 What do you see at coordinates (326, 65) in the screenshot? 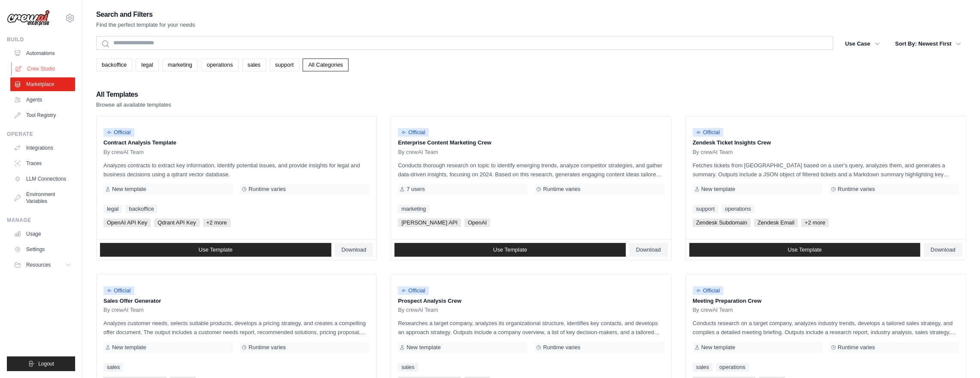
I see `a: All Categories` at bounding box center [326, 65].